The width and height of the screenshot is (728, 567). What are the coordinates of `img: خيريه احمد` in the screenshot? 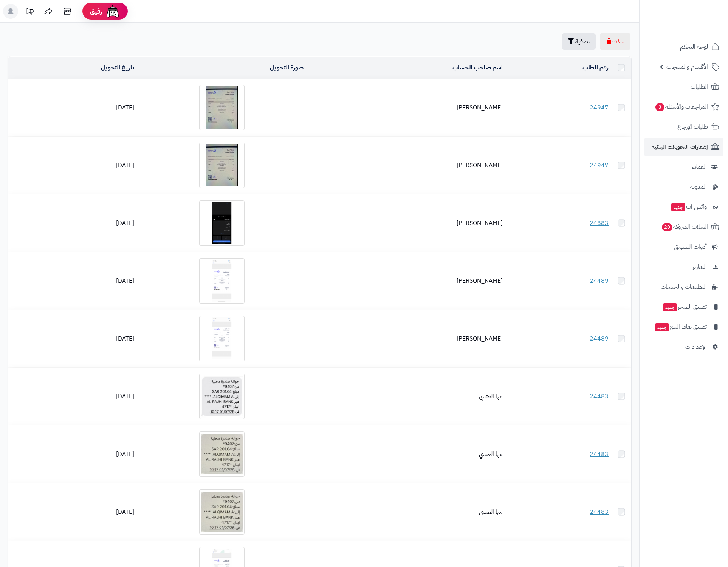 It's located at (222, 223).